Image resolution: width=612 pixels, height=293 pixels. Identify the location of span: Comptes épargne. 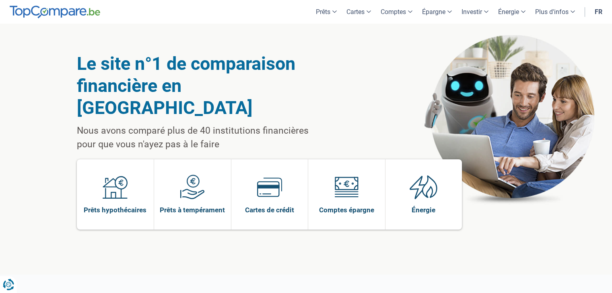
(346, 210).